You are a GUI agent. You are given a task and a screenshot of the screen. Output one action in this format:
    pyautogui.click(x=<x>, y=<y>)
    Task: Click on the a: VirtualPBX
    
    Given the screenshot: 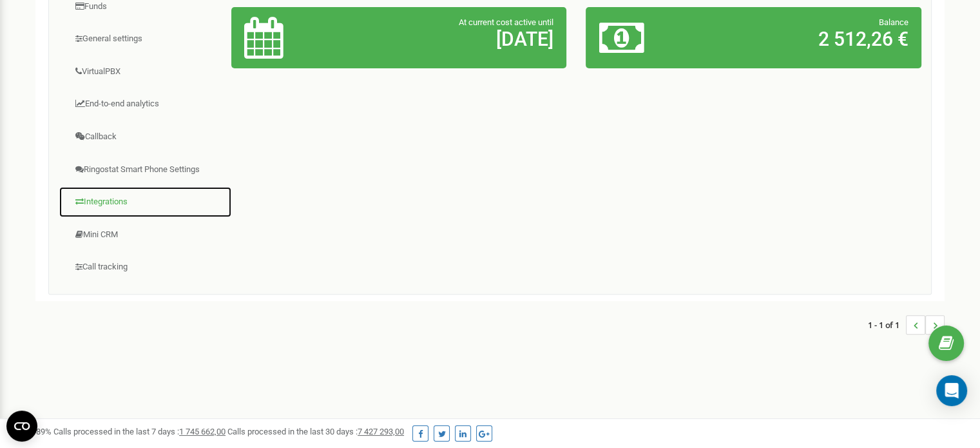 What is the action you would take?
    pyautogui.click(x=145, y=72)
    